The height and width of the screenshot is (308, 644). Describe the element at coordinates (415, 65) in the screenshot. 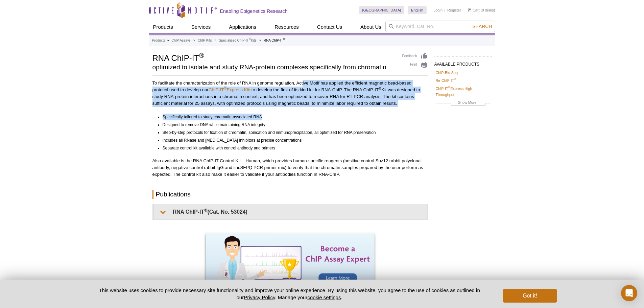

I see `a: Print` at that location.